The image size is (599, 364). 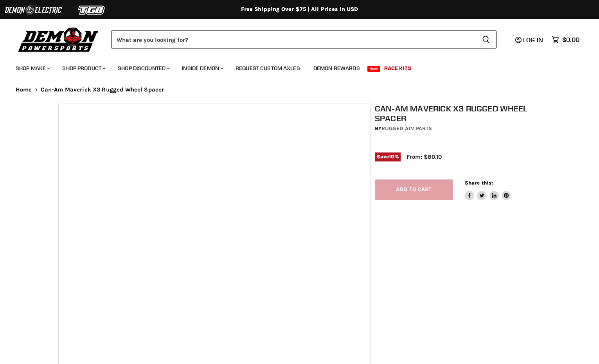 What do you see at coordinates (529, 40) in the screenshot?
I see `a: Log in` at bounding box center [529, 40].